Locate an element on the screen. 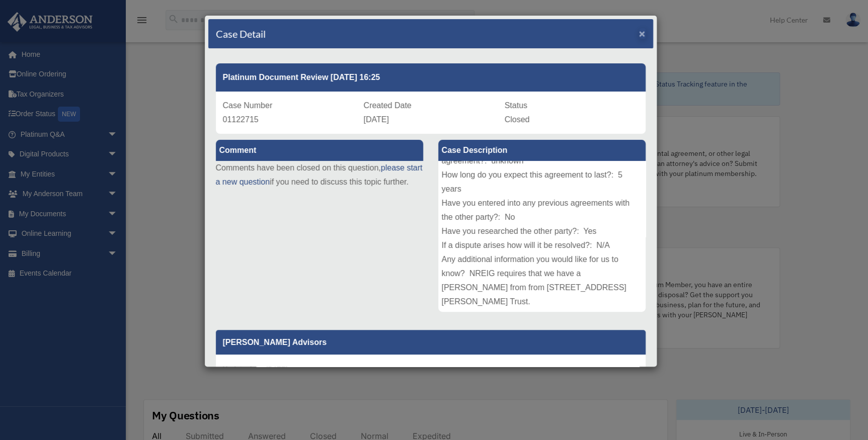 This screenshot has height=440, width=868. h4: Case Detail is located at coordinates (241, 33).